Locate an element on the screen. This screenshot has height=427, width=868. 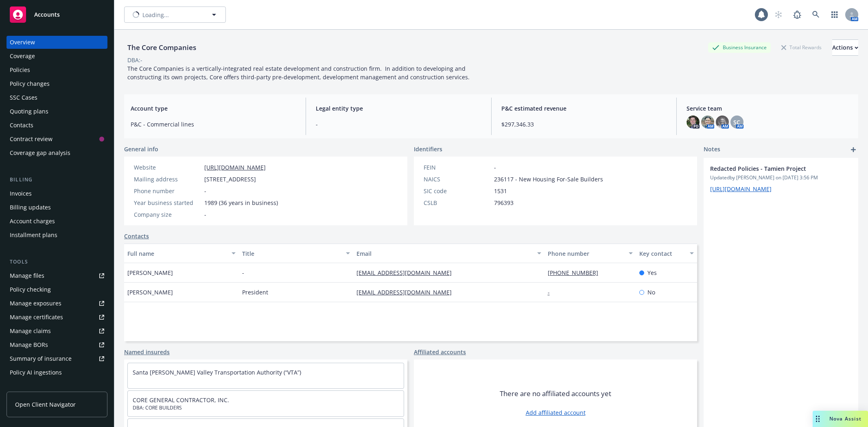
span: General info is located at coordinates (141, 149).